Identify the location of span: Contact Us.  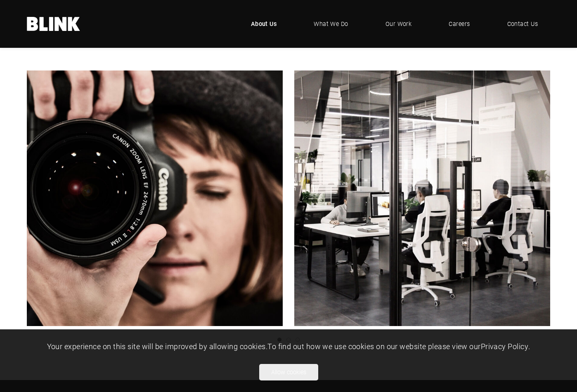
(522, 24).